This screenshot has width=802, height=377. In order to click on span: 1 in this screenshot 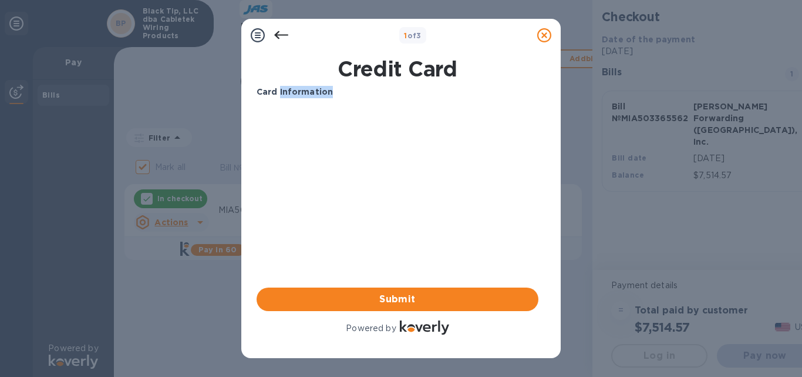, I will do `click(405, 35)`.